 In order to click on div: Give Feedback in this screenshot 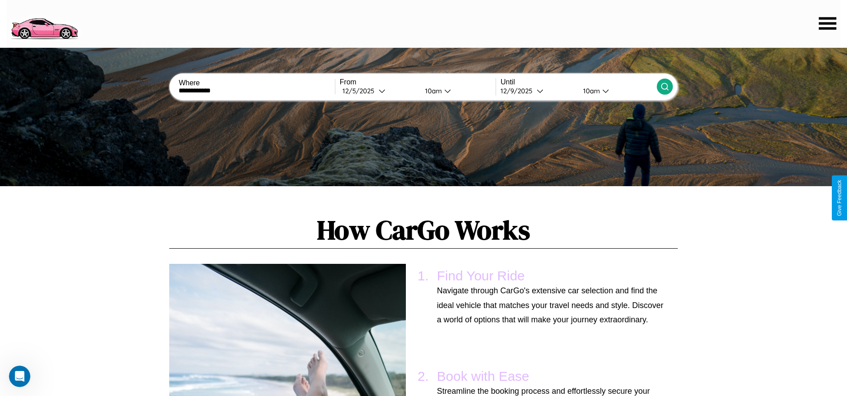, I will do `click(839, 198)`.